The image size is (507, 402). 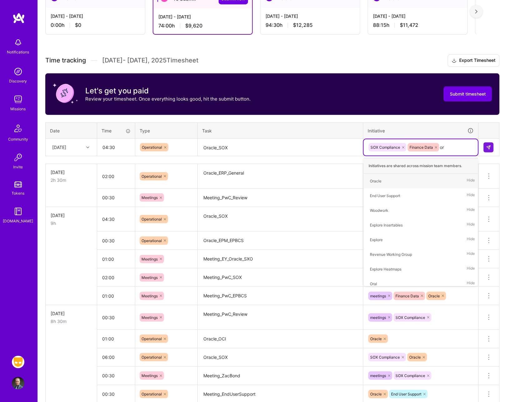 I want to click on img: bell, so click(x=18, y=42).